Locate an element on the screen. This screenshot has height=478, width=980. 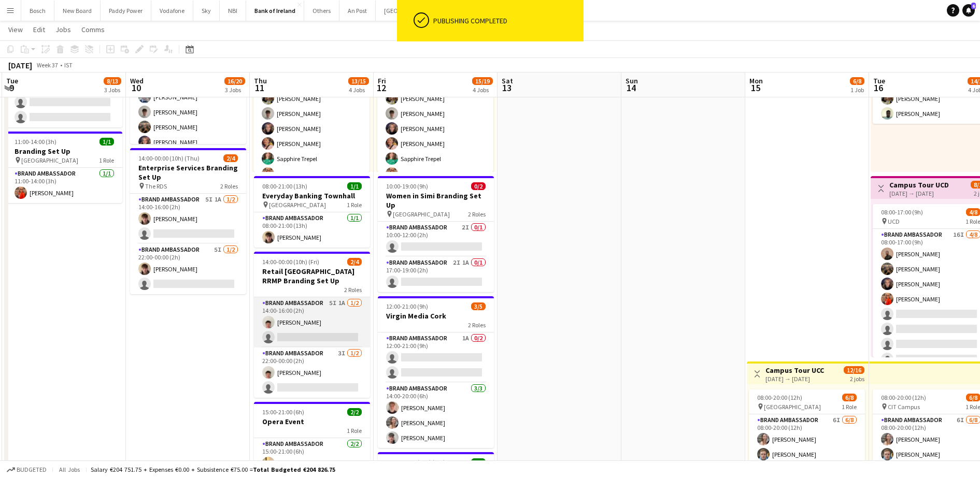
span: Wed is located at coordinates (136, 81).